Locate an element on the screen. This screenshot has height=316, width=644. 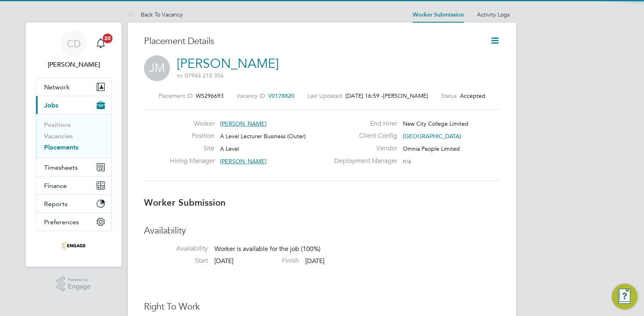
span: CD is located at coordinates (74, 43).